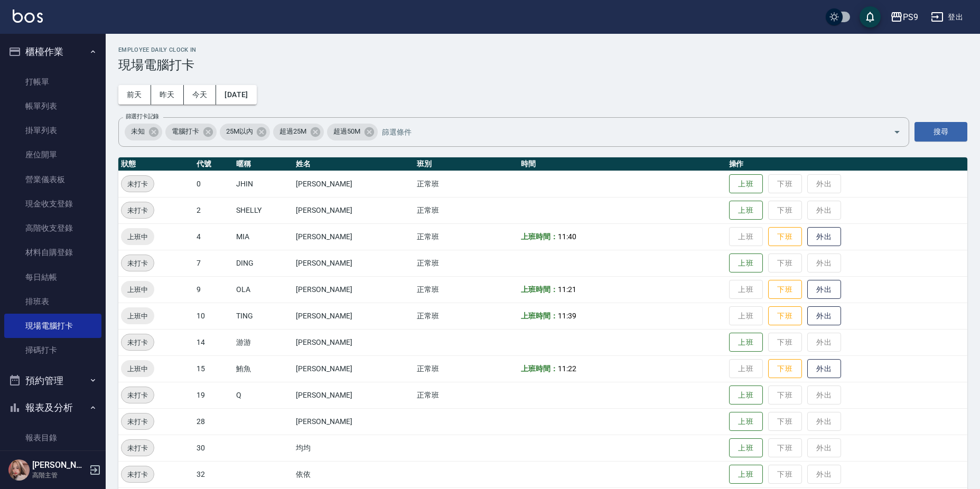 This screenshot has height=489, width=980. What do you see at coordinates (567, 316) in the screenshot?
I see `span: 11:39` at bounding box center [567, 316].